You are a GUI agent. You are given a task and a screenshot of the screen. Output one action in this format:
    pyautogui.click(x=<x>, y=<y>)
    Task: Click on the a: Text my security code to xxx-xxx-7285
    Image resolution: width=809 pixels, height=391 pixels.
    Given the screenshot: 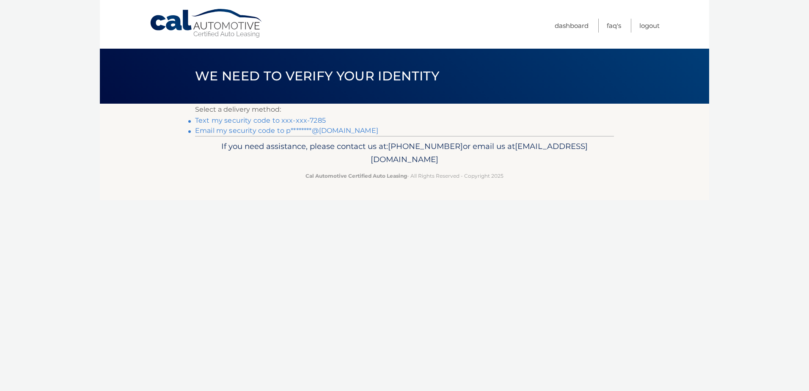 What is the action you would take?
    pyautogui.click(x=260, y=120)
    